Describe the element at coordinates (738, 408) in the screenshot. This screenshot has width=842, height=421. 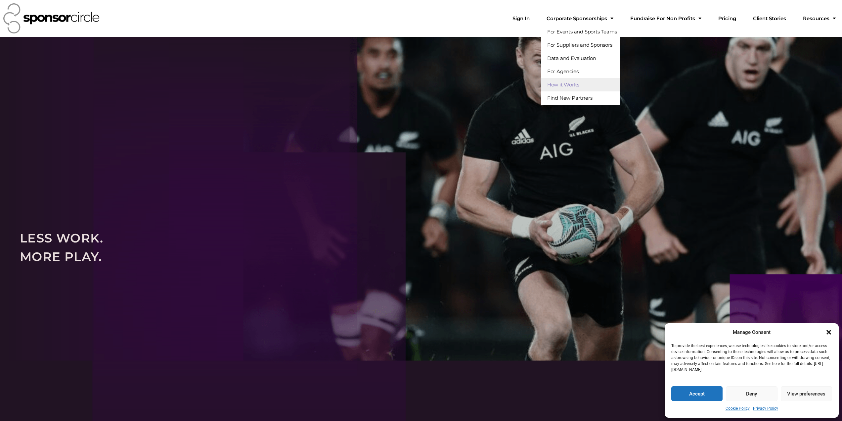
I see `a: Cookie Policy` at that location.